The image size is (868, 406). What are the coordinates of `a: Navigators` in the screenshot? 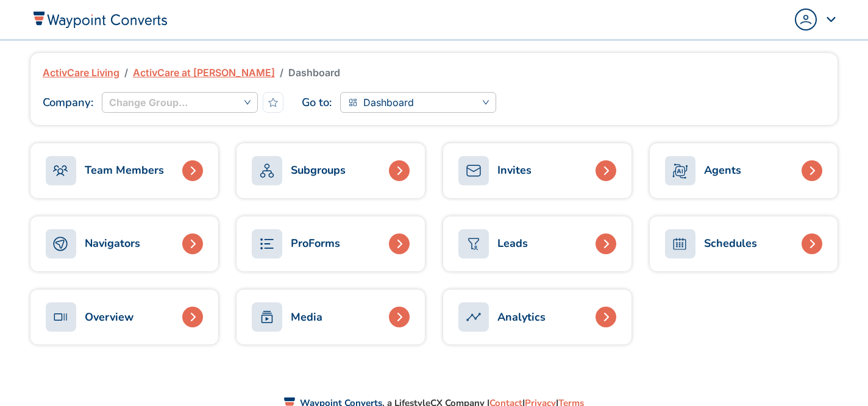 It's located at (124, 244).